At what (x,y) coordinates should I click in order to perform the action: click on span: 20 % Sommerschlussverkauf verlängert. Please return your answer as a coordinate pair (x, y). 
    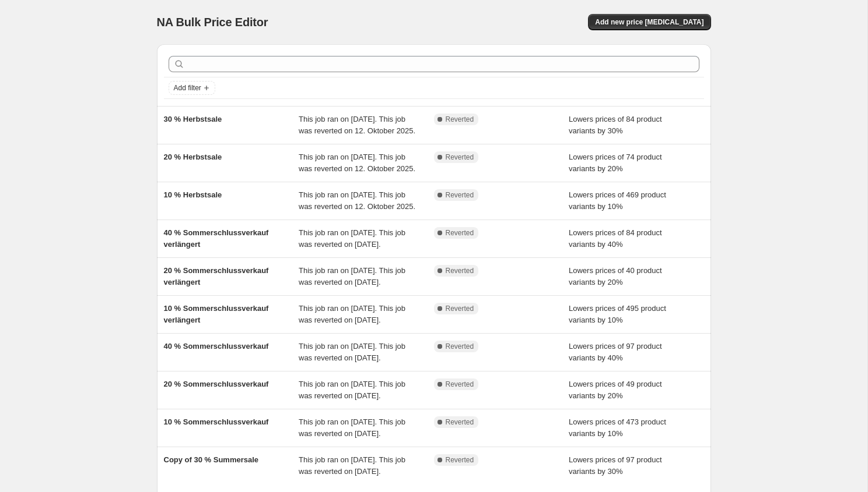
    Looking at the image, I should click on (216, 276).